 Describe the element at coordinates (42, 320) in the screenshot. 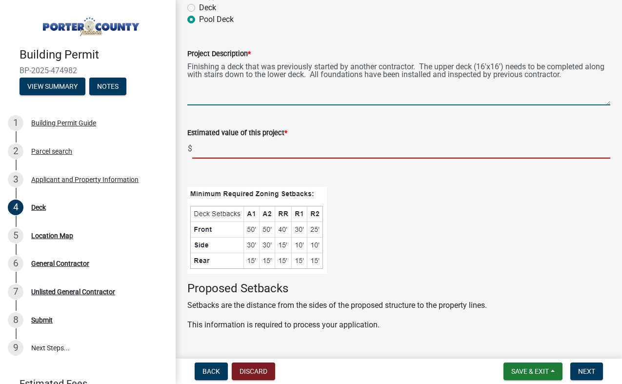

I see `div: Submit` at that location.